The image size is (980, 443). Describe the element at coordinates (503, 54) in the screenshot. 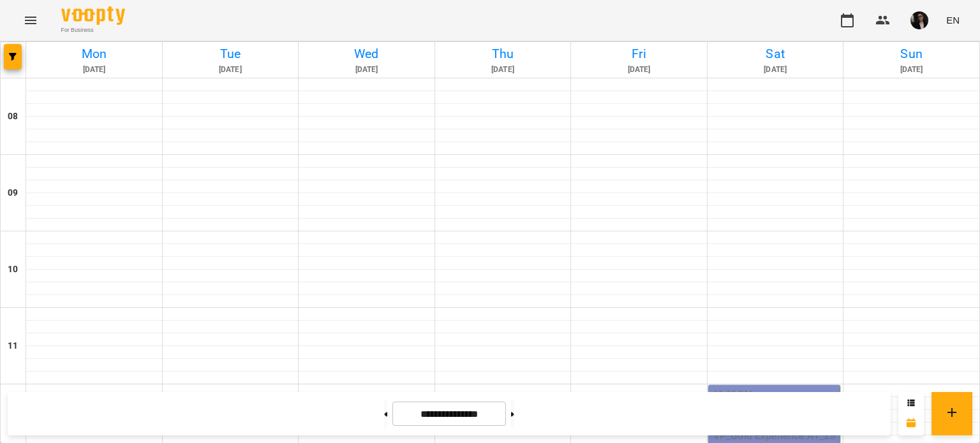

I see `h6: Thu` at that location.